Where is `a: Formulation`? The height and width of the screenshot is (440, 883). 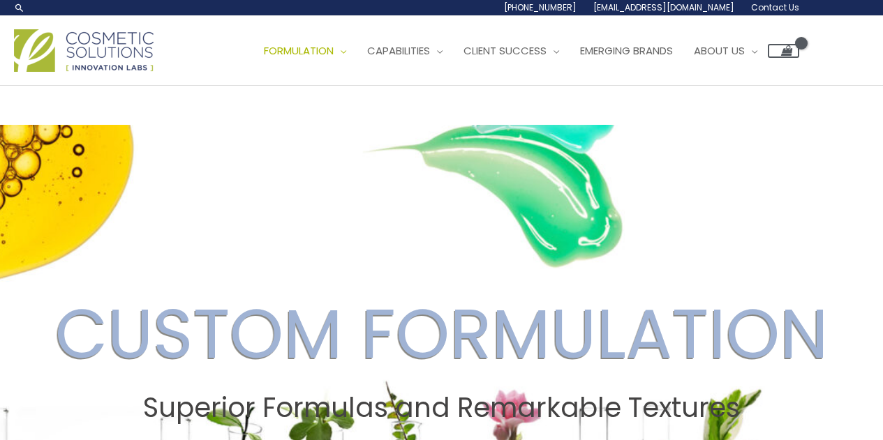 a: Formulation is located at coordinates (305, 51).